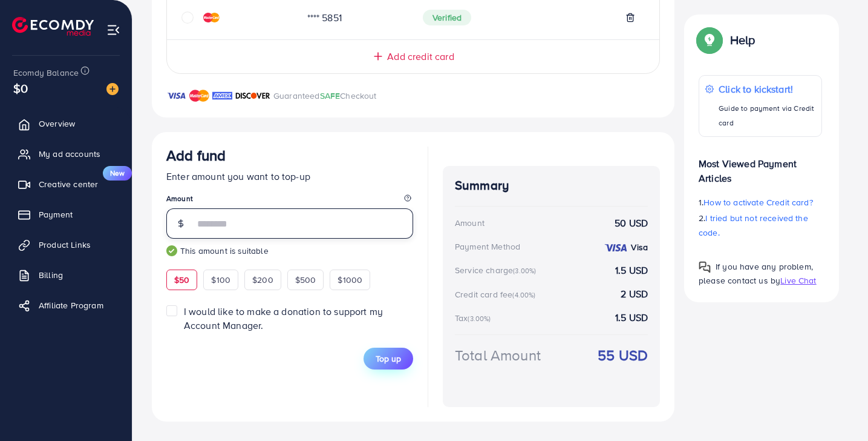  Describe the element at coordinates (475, 317) in the screenshot. I see `div: Tax` at that location.